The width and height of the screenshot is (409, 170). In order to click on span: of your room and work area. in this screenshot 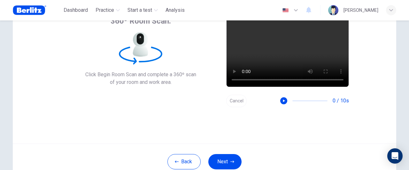, I will do `click(141, 82)`.